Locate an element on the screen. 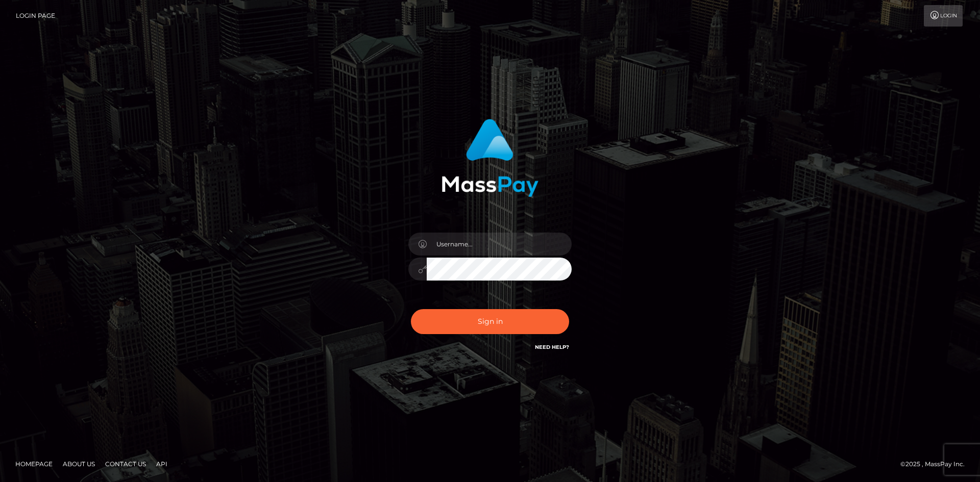 The height and width of the screenshot is (482, 980). a: API is located at coordinates (162, 464).